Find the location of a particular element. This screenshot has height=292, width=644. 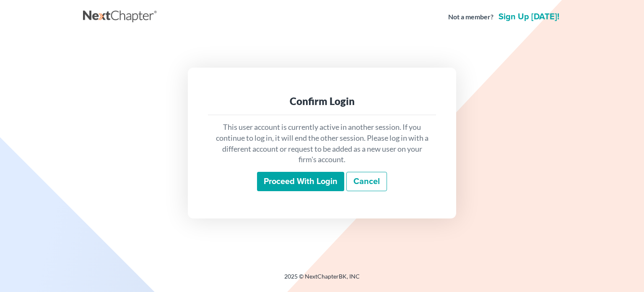

input: Proceed with login is located at coordinates (301, 181).